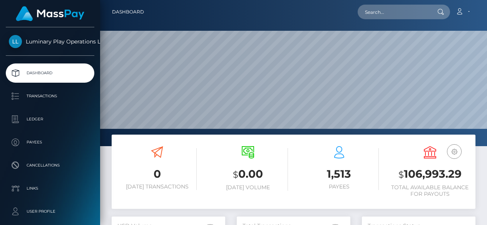  Describe the element at coordinates (50, 189) in the screenshot. I see `a: Links` at that location.